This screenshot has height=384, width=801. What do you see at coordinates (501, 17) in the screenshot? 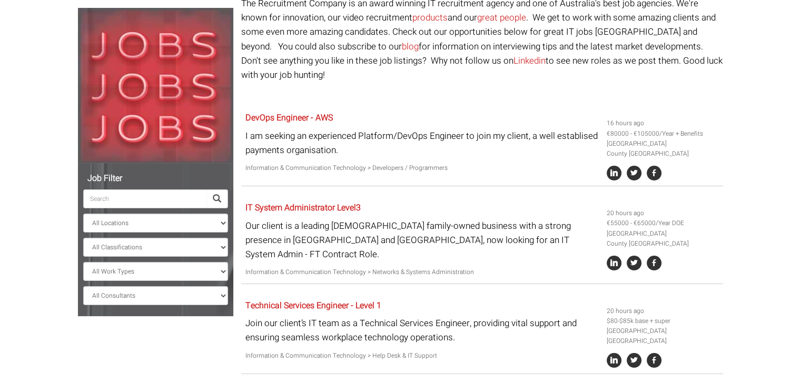
I see `a: great people` at bounding box center [501, 17].